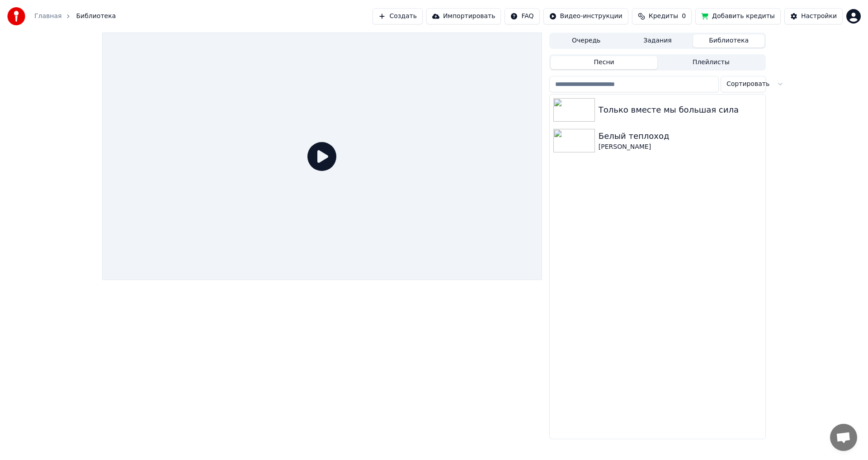 The height and width of the screenshot is (460, 868). Describe the element at coordinates (748, 84) in the screenshot. I see `span: Сортировать` at that location.